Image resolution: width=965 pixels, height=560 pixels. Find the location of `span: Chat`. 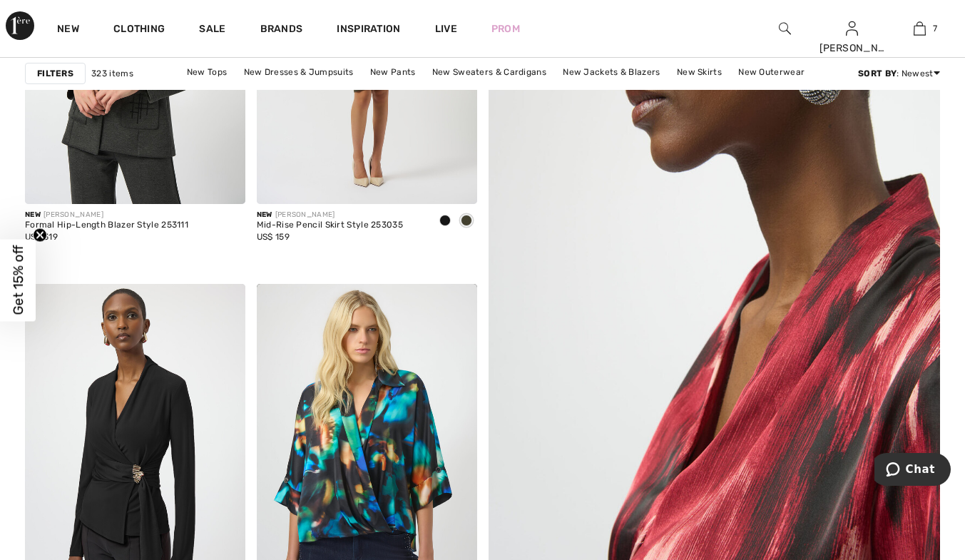

span: Chat is located at coordinates (46, 17).